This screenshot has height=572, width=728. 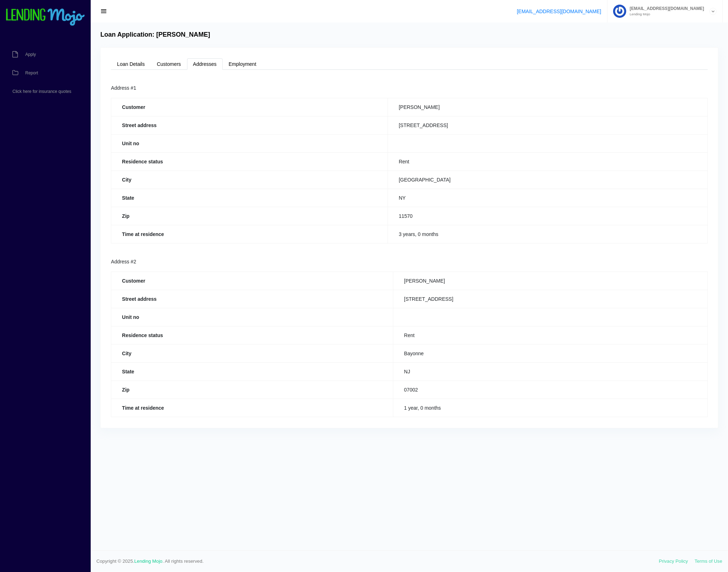 I want to click on a: Lending Mojo, so click(x=148, y=561).